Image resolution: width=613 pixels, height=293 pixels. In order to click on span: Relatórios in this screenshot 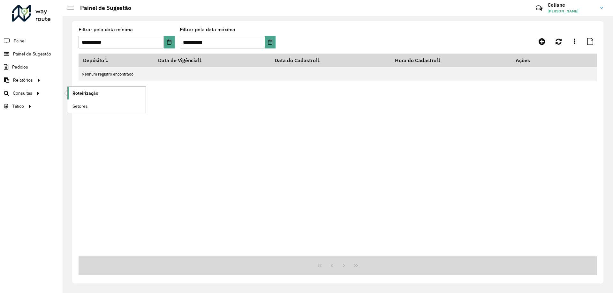, I will do `click(23, 80)`.